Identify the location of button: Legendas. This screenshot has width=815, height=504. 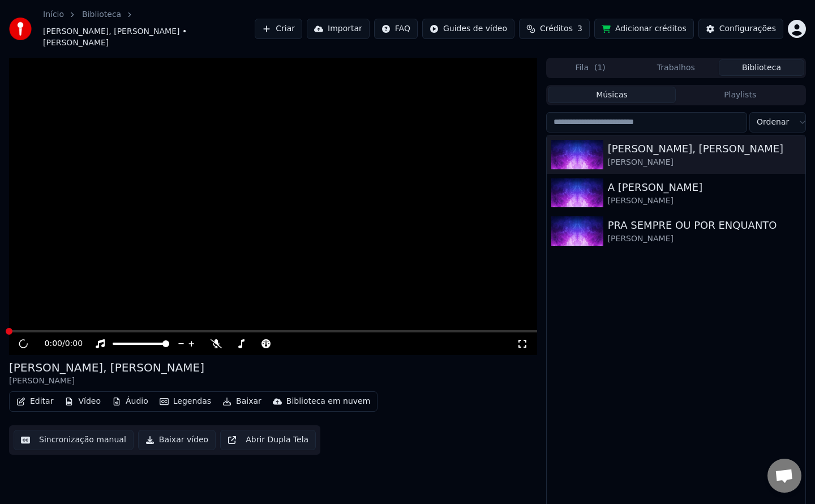
(185, 402).